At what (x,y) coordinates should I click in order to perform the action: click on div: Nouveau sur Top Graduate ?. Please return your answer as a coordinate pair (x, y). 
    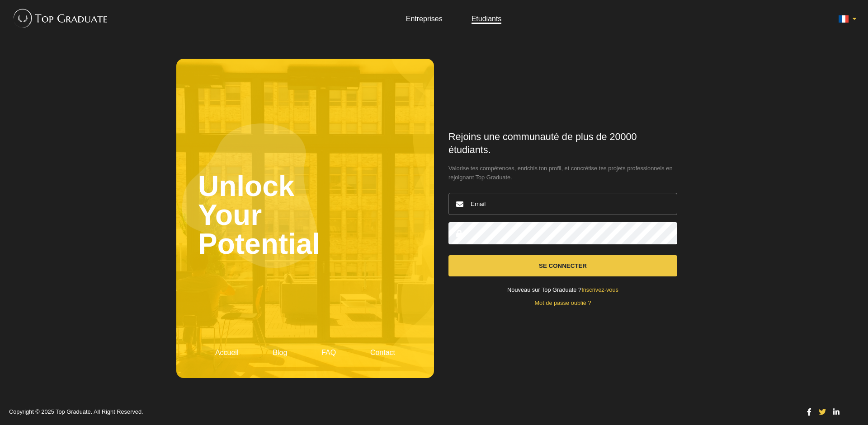
    Looking at the image, I should click on (563, 290).